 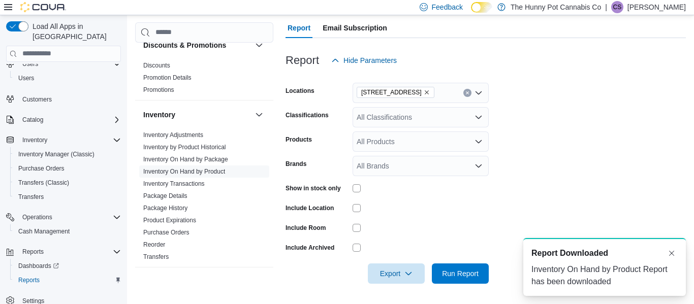 What do you see at coordinates (35, 140) in the screenshot?
I see `span: Inventory` at bounding box center [35, 140].